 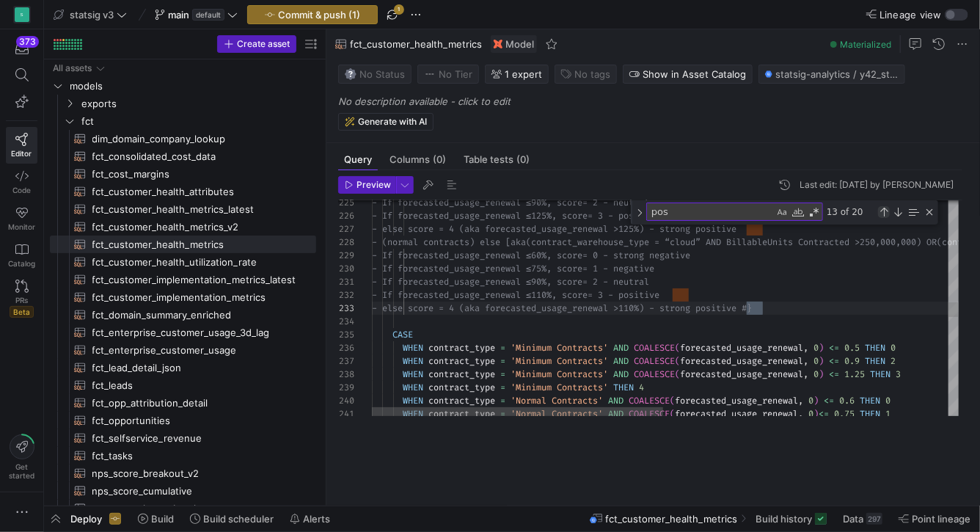 What do you see at coordinates (913, 212) in the screenshot?
I see `div: Find in Selection (⌥⌘L)` at bounding box center [913, 212].